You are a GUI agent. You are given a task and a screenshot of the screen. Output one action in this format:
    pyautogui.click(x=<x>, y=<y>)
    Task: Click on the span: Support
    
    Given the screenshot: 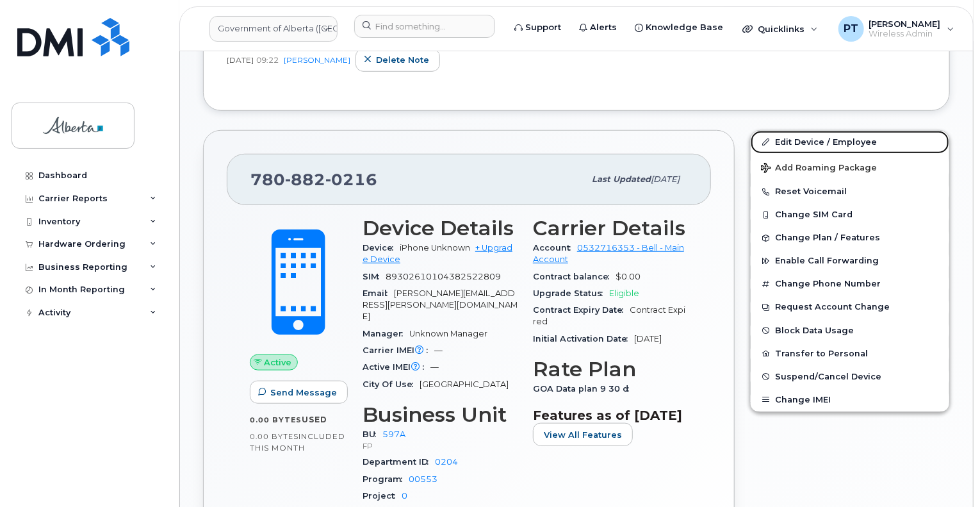 What is the action you would take?
    pyautogui.click(x=543, y=28)
    